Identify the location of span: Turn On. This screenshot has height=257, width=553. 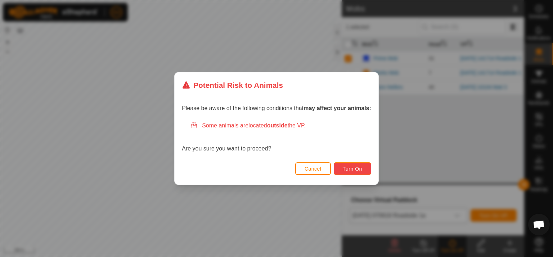
(352, 169).